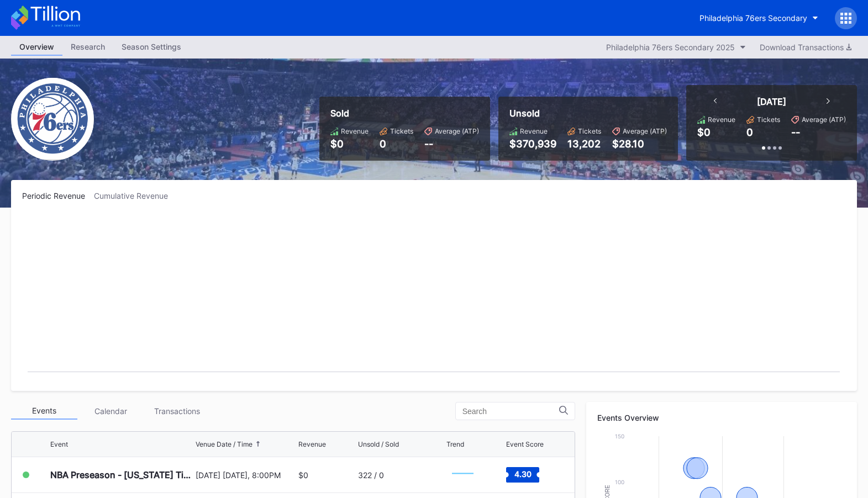 The image size is (868, 498). Describe the element at coordinates (405, 113) in the screenshot. I see `div: Sold` at that location.